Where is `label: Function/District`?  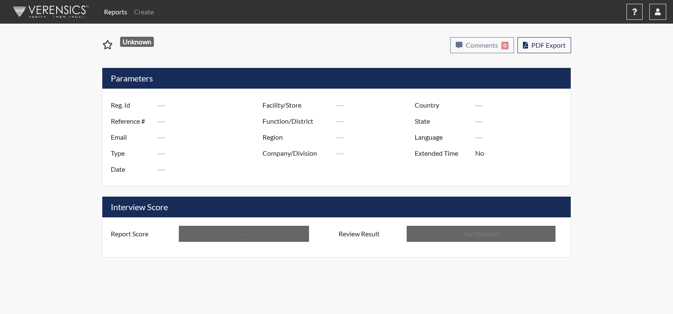 label: Function/District is located at coordinates (296, 121).